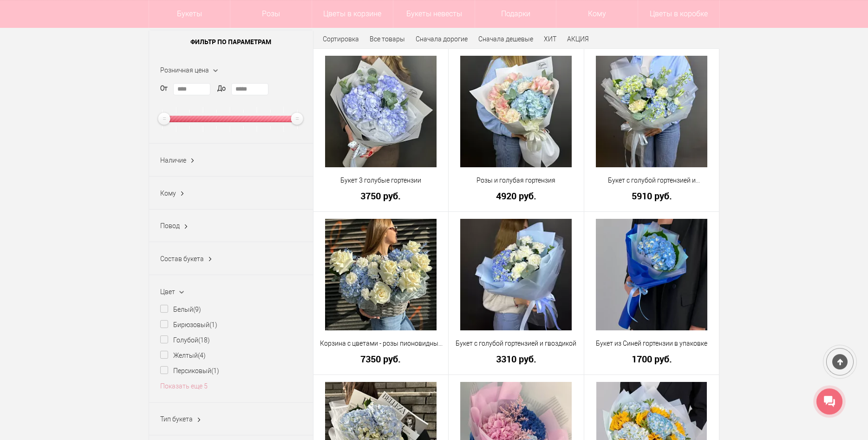 This screenshot has width=868, height=440. Describe the element at coordinates (516, 359) in the screenshot. I see `a: 3310 руб.` at that location.